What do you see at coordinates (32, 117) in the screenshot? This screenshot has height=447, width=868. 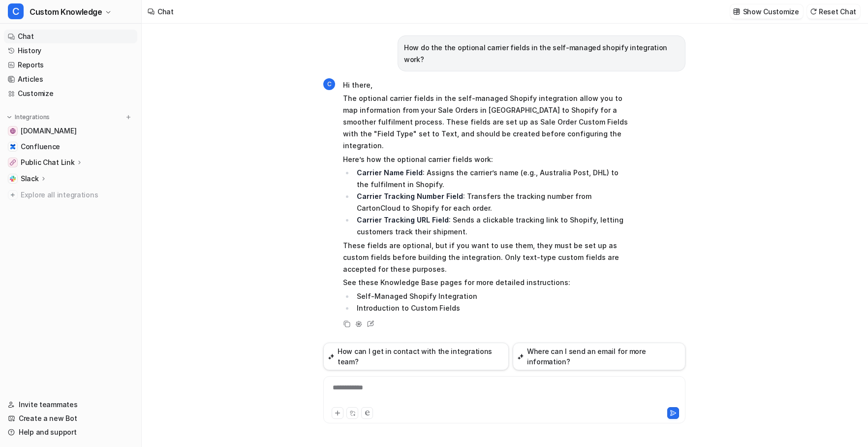 I see `p: Integrations` at bounding box center [32, 117].